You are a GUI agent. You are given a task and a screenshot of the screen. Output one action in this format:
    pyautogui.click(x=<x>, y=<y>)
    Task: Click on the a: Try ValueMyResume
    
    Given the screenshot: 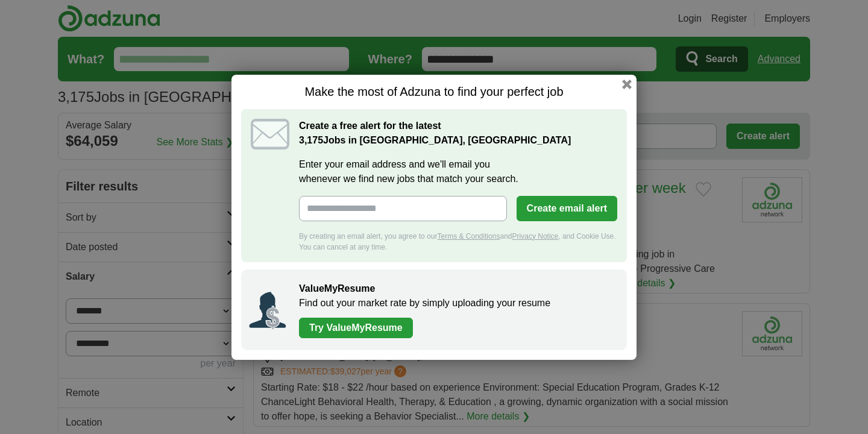 What is the action you would take?
    pyautogui.click(x=356, y=327)
    